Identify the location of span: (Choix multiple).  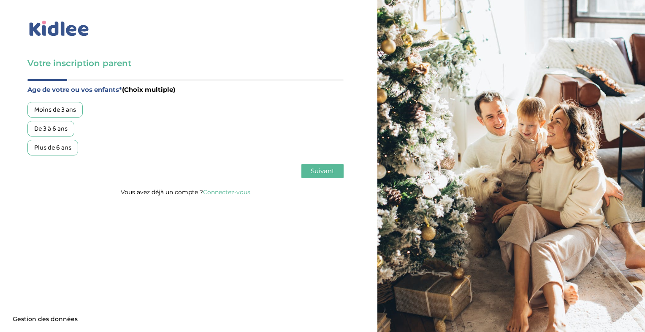
(148, 89).